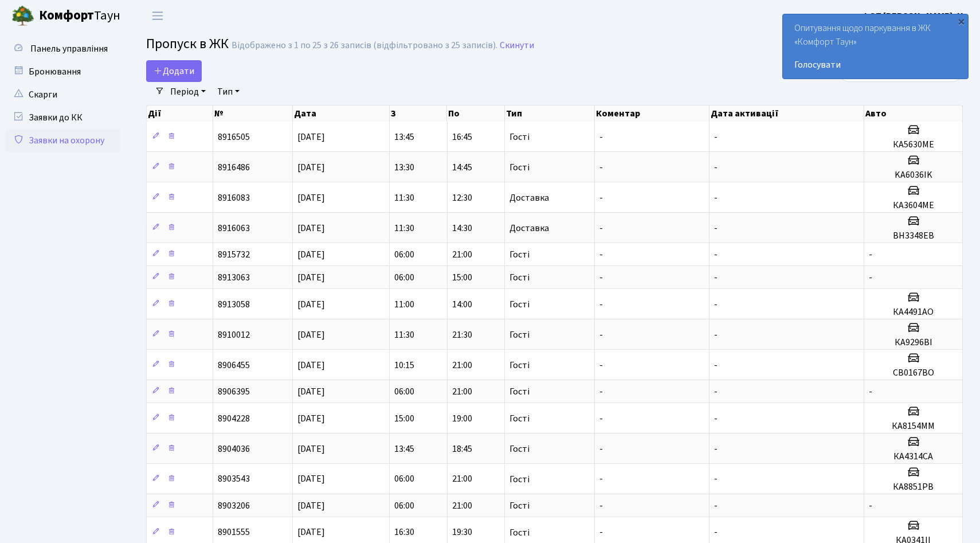  I want to click on img: logo.png, so click(23, 16).